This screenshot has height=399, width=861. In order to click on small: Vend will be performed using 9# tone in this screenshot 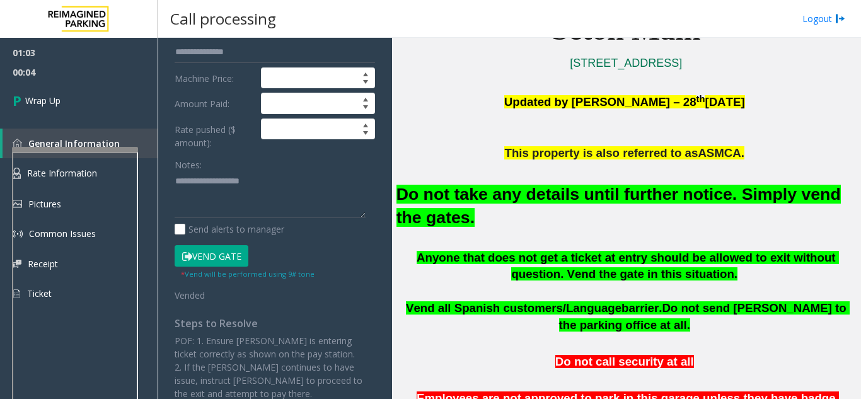, I will do `click(248, 274)`.